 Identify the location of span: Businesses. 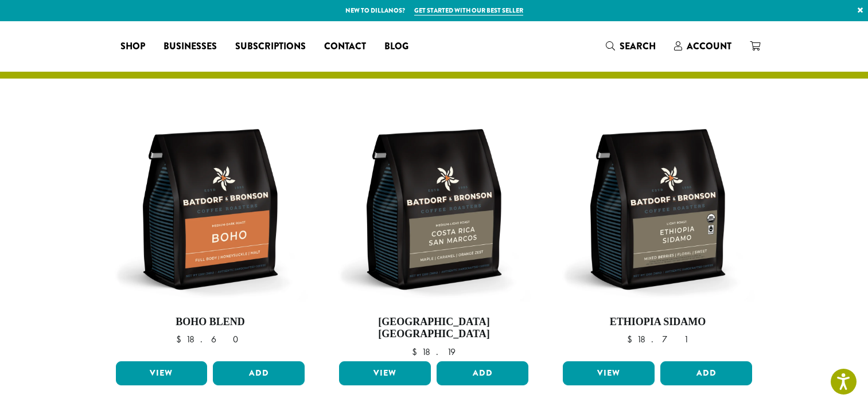
(190, 46).